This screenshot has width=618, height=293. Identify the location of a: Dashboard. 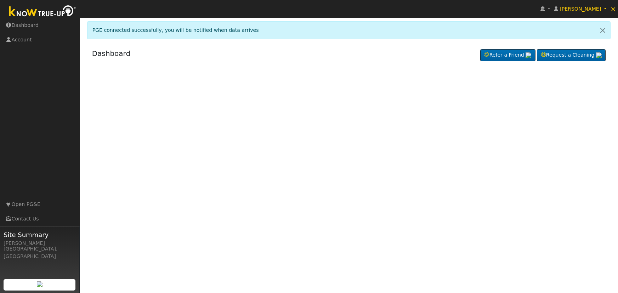
(111, 53).